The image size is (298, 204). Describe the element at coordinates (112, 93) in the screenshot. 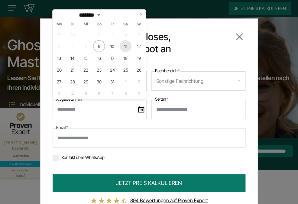

I see `span: November 7, 2025` at that location.